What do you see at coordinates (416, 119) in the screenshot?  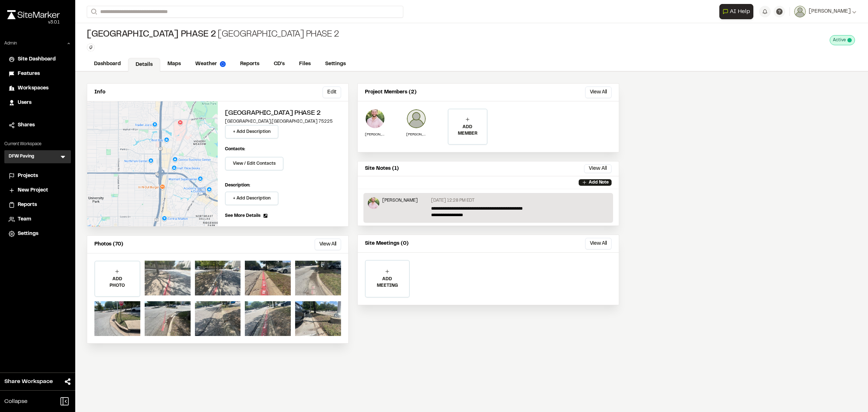 I see `img: Jacob Hill` at bounding box center [416, 119].